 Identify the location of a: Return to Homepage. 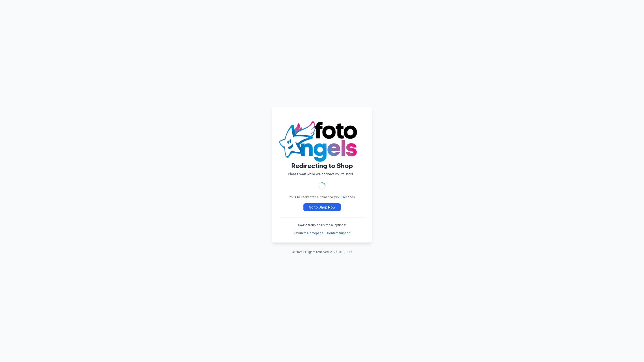
(308, 233).